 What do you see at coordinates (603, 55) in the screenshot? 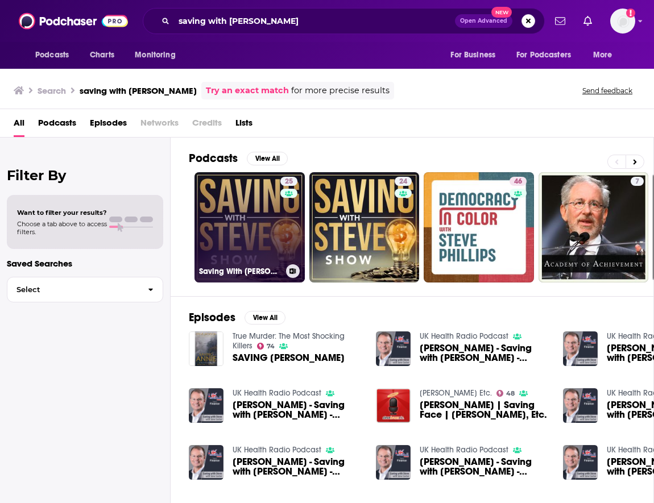
I see `span: More` at bounding box center [603, 55].